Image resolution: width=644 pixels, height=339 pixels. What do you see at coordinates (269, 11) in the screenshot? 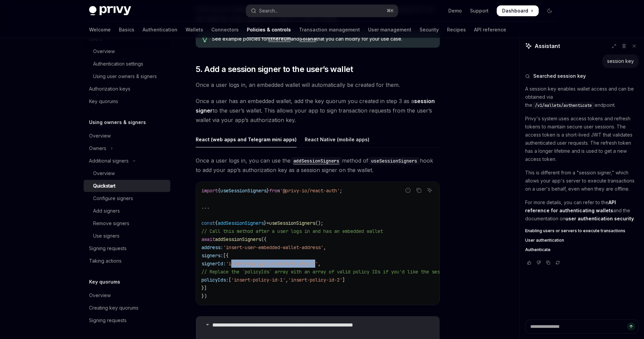
I see `div: Search...` at bounding box center [269, 11].